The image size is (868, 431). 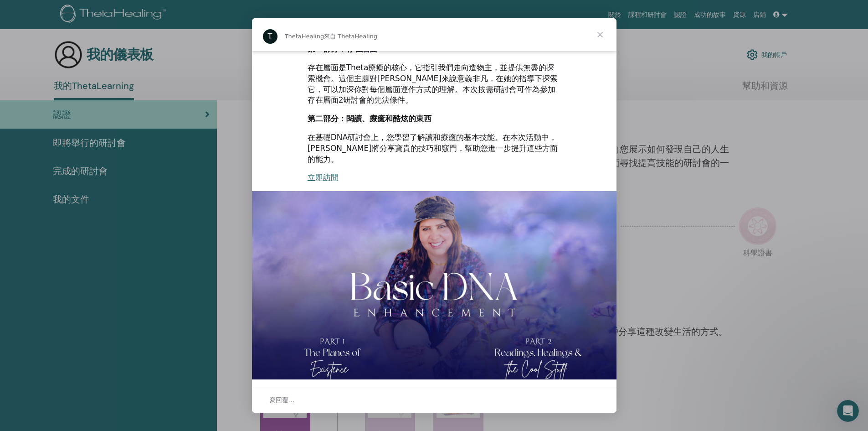 I want to click on div: 開啟對話並回复, so click(x=434, y=400).